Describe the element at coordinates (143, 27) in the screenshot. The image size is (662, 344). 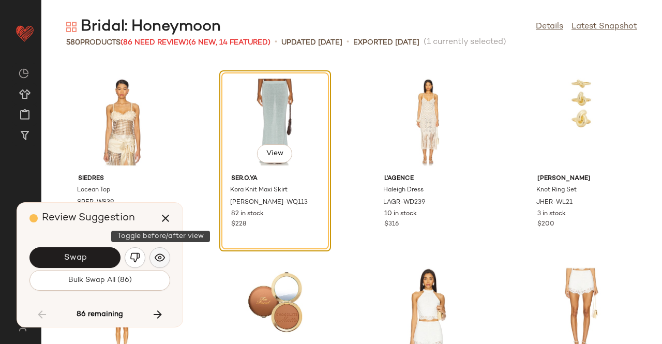
I see `div: Bridal: Honeymoon` at that location.